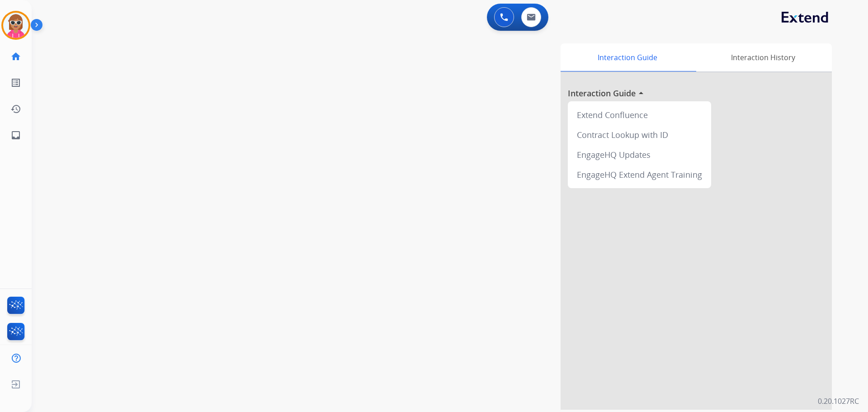 The height and width of the screenshot is (412, 868). Describe the element at coordinates (16, 26) in the screenshot. I see `img: avatar` at that location.